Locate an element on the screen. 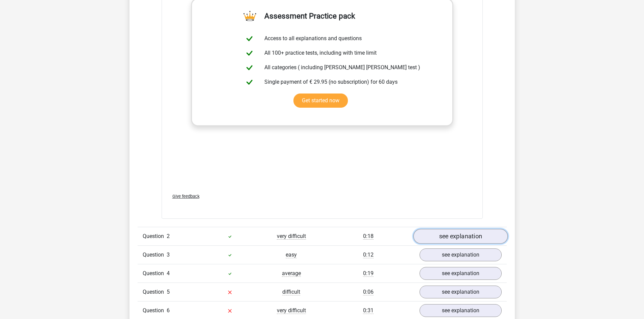  a: Get started now is located at coordinates (320, 101).